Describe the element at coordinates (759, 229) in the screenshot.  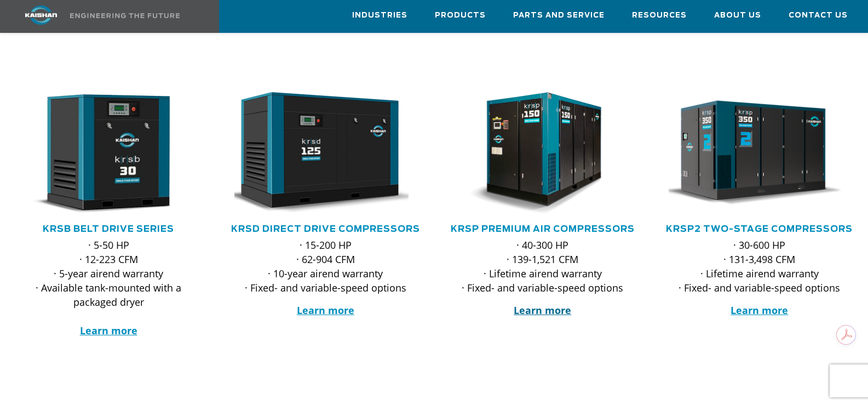
I see `a: KRSP2 Two-Stage Compressors` at that location.